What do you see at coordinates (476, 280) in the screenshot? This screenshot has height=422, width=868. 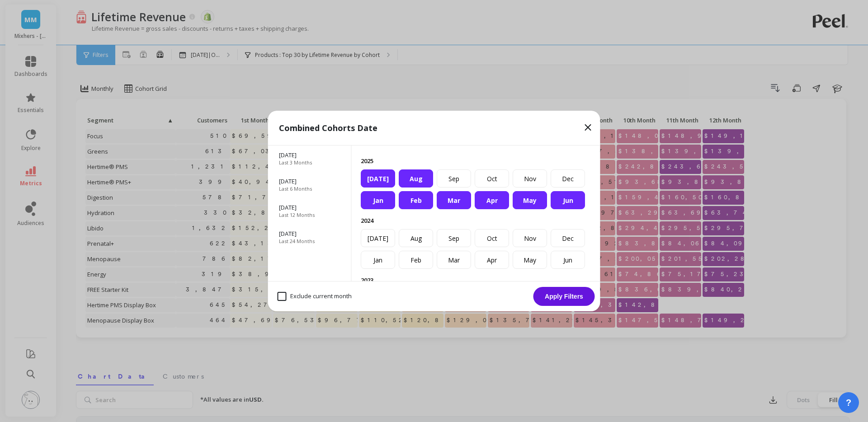 I see `p: 2023` at bounding box center [476, 280].